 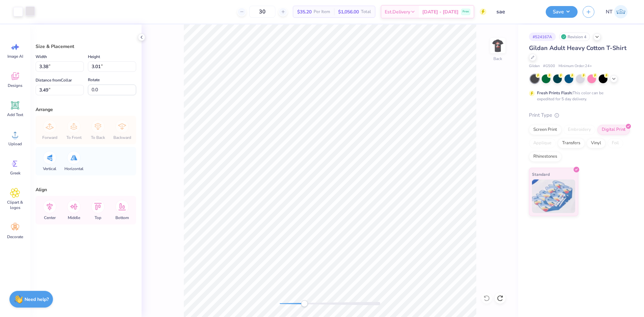 I want to click on span: Add Text, so click(x=15, y=115).